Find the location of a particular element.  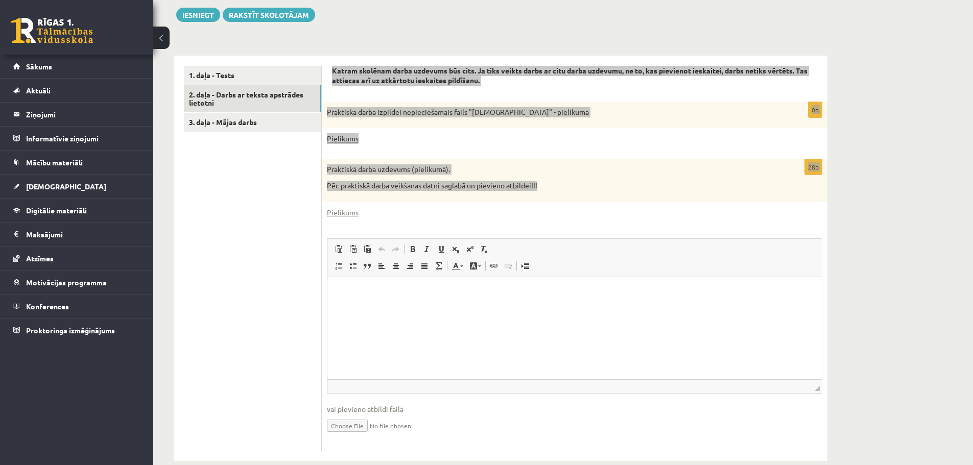

a: Konferences is located at coordinates (77, 307).